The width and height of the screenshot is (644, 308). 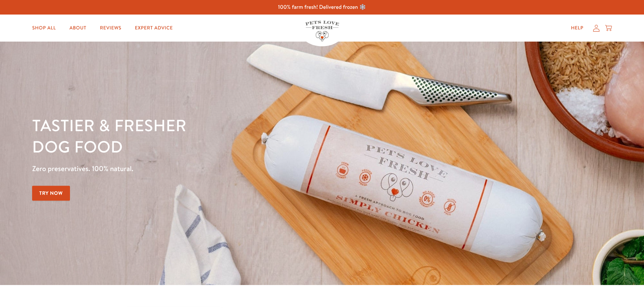 I want to click on img: Pets Love Fresh, so click(x=322, y=31).